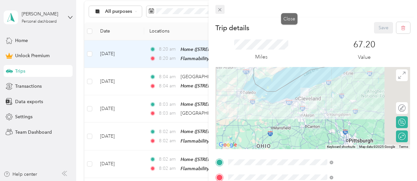 Image resolution: width=417 pixels, height=181 pixels. What do you see at coordinates (365, 57) in the screenshot?
I see `p: Value` at bounding box center [365, 57].